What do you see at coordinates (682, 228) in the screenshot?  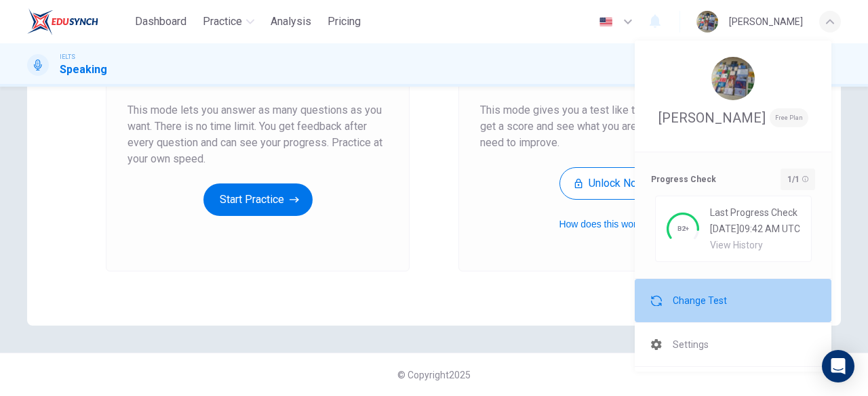 I see `text: B2+` at bounding box center [682, 228].